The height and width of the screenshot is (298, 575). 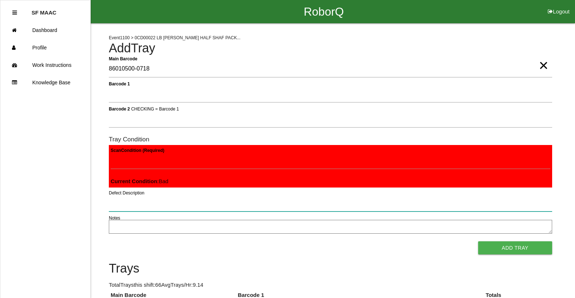 I want to click on a: Profile, so click(x=45, y=48).